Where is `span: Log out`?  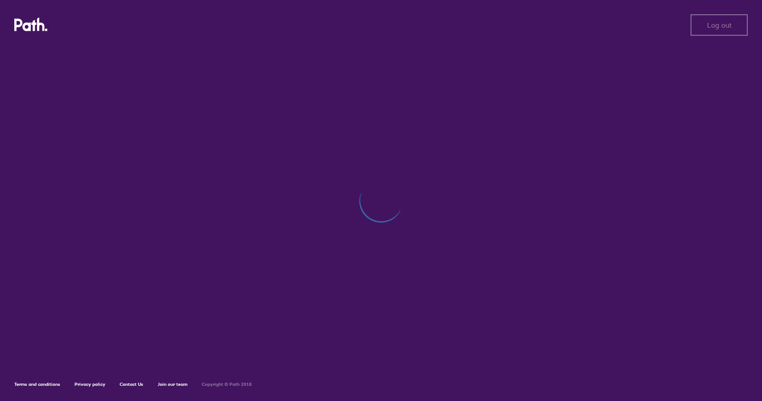
span: Log out is located at coordinates (719, 25).